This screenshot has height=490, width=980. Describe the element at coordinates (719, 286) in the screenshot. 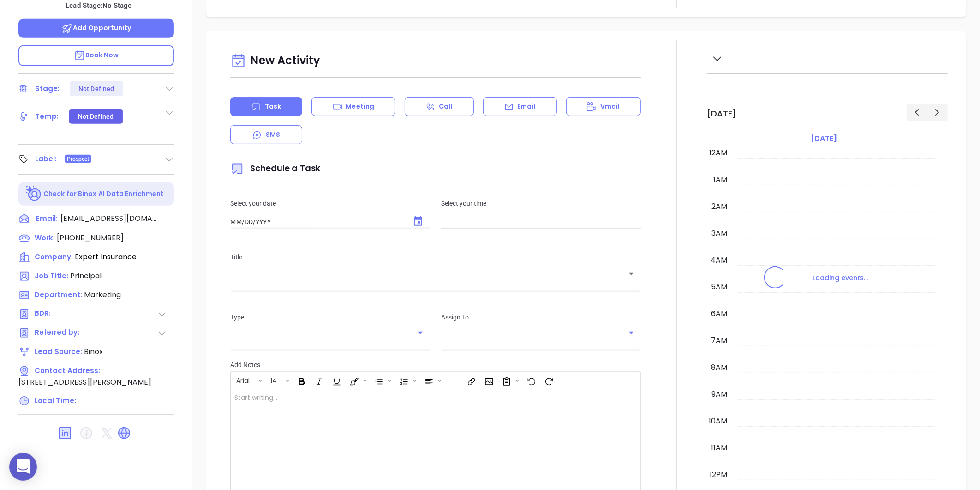

I see `div: 5am` at that location.